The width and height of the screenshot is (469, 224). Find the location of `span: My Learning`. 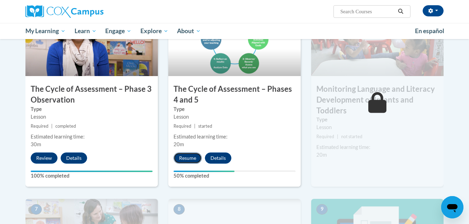

span: My Learning is located at coordinates (45, 31).